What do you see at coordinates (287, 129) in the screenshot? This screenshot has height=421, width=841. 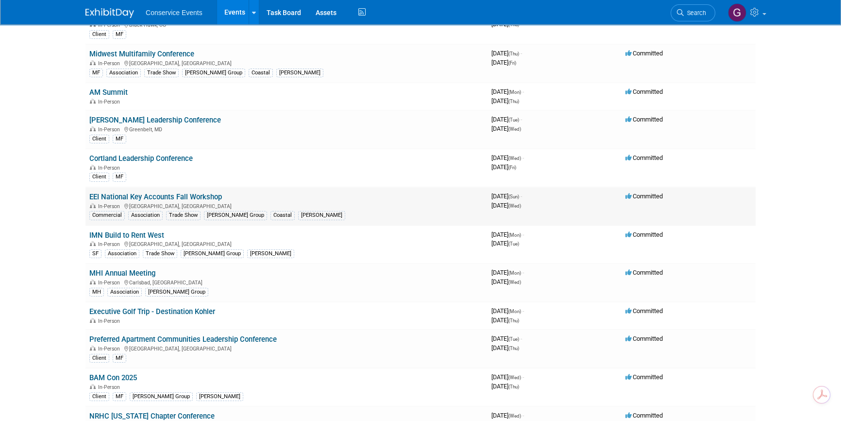 I see `div: Greenbelt, MD` at bounding box center [287, 129].